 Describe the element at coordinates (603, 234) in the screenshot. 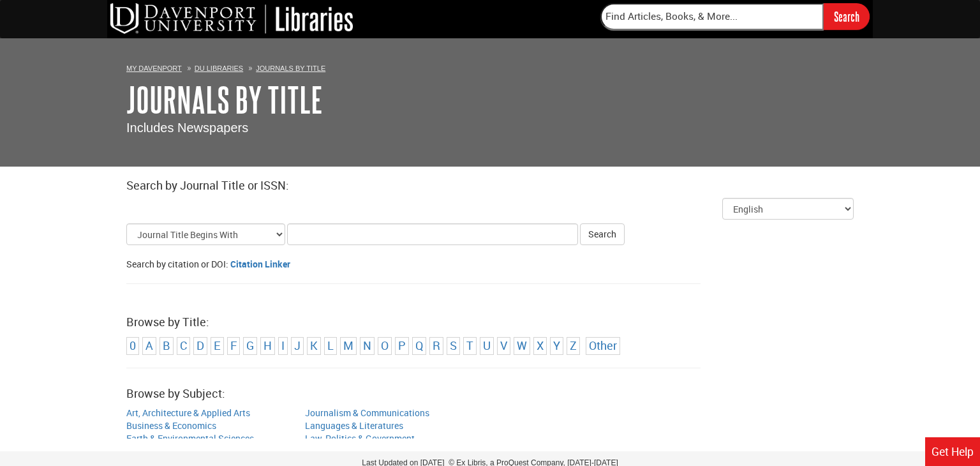

I see `button: Search` at that location.